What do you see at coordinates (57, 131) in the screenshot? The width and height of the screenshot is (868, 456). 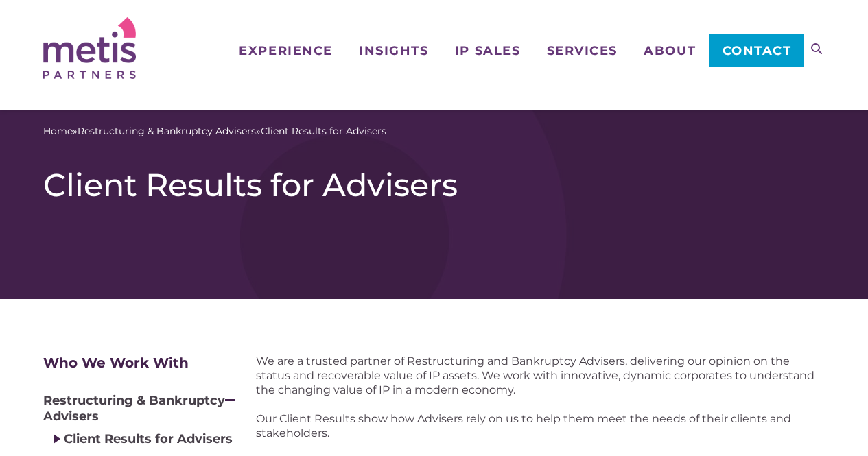 I see `a: Home` at bounding box center [57, 131].